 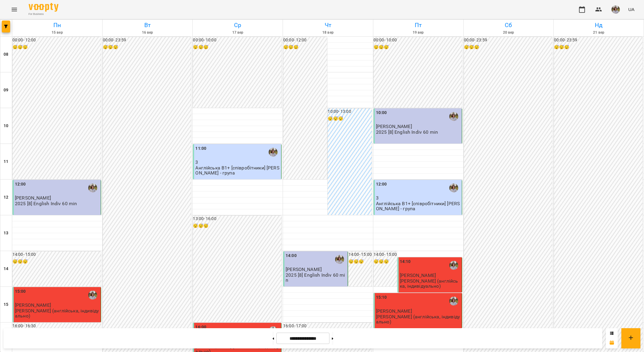 What do you see at coordinates (418, 25) in the screenshot?
I see `h6: Пт` at bounding box center [418, 25].